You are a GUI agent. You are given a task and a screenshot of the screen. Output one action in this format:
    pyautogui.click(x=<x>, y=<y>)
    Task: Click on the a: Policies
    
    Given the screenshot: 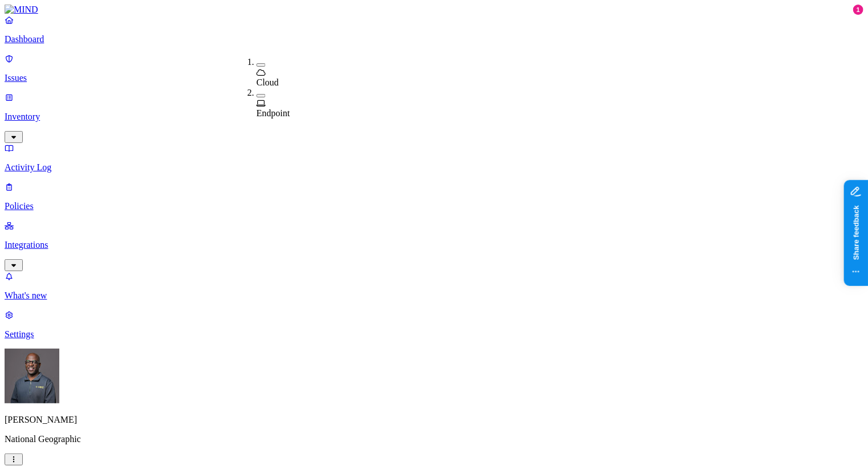 What is the action you would take?
    pyautogui.click(x=434, y=196)
    